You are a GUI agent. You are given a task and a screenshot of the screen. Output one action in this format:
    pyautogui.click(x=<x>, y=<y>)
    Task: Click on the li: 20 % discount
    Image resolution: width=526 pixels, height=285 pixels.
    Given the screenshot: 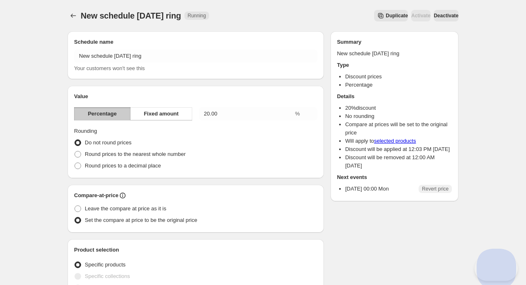 What is the action you would take?
    pyautogui.click(x=399, y=108)
    